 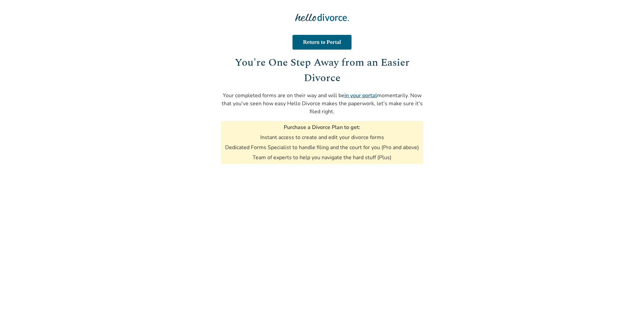 I want to click on li: Dedicated Forms Specialist to handle filing and the court for you (Pro and above), so click(x=322, y=148).